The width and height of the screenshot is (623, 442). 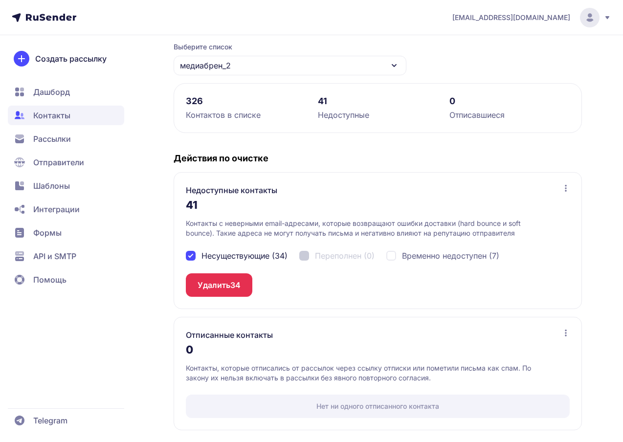 What do you see at coordinates (47, 233) in the screenshot?
I see `span: Формы` at bounding box center [47, 233].